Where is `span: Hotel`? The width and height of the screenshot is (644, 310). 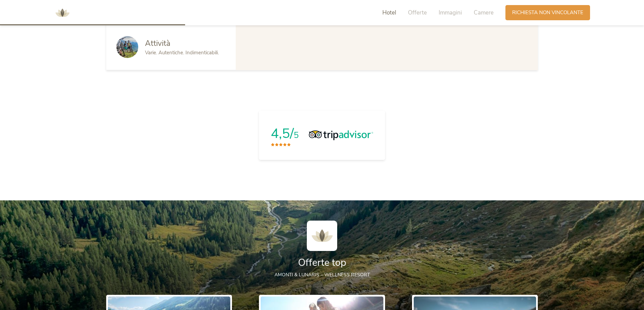 span: Hotel is located at coordinates (389, 13).